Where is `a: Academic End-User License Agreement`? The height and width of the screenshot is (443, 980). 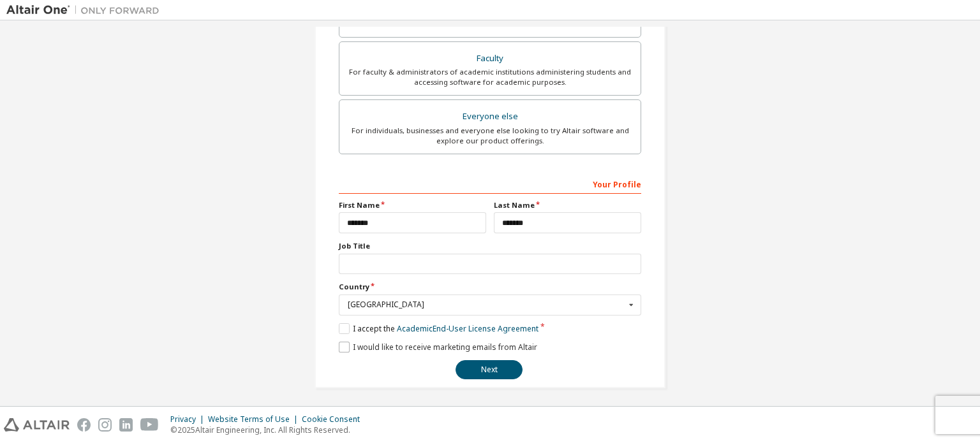 a: Academic End-User License Agreement is located at coordinates (467, 328).